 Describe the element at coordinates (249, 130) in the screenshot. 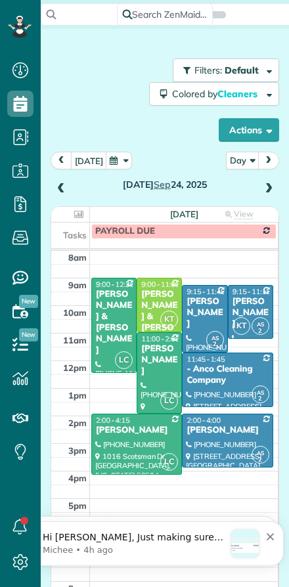

I see `button: Actions` at that location.